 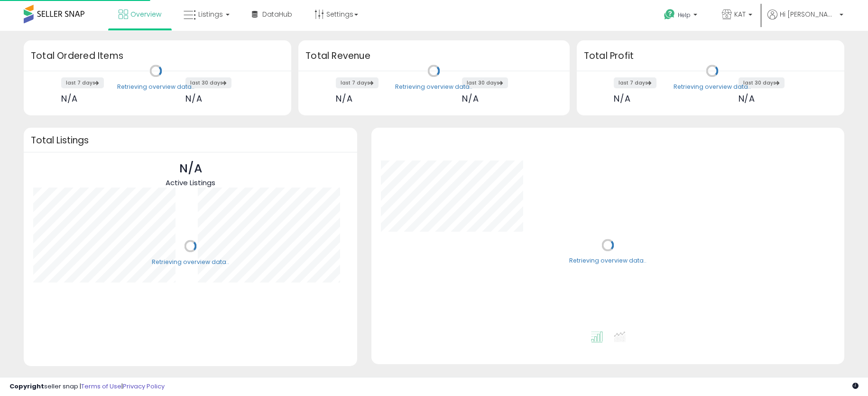 I want to click on span: DataHub, so click(x=277, y=14).